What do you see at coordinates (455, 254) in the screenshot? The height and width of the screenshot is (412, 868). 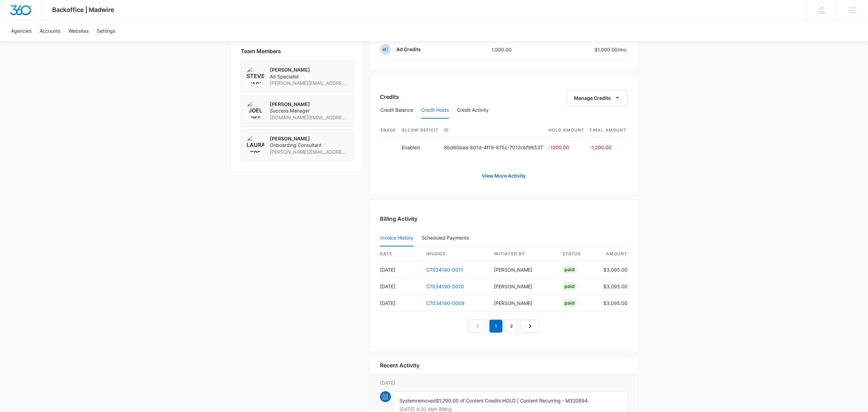 I see `th: invoice` at bounding box center [455, 254].